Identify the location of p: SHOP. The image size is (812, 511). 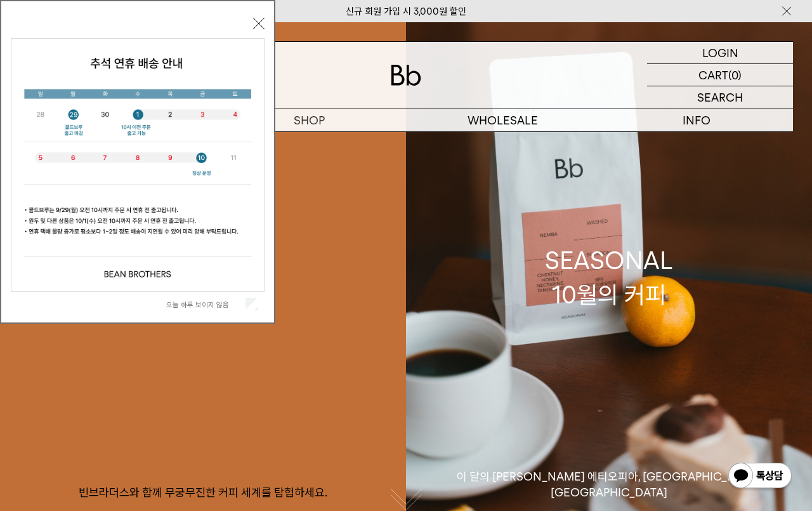
(309, 119).